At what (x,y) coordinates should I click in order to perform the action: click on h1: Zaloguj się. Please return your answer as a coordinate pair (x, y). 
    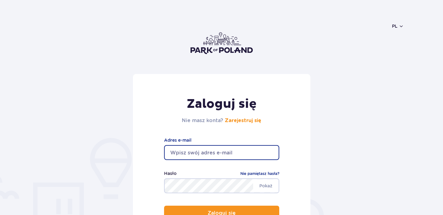
    Looking at the image, I should click on (221, 104).